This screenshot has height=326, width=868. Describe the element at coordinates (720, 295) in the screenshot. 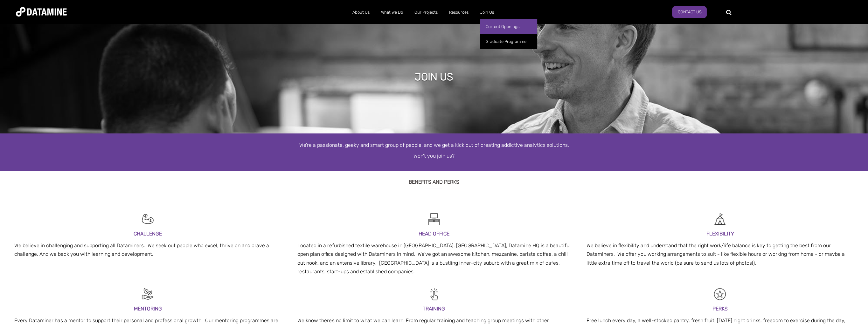

I see `img: Recruitment Black-12-1` at that location.